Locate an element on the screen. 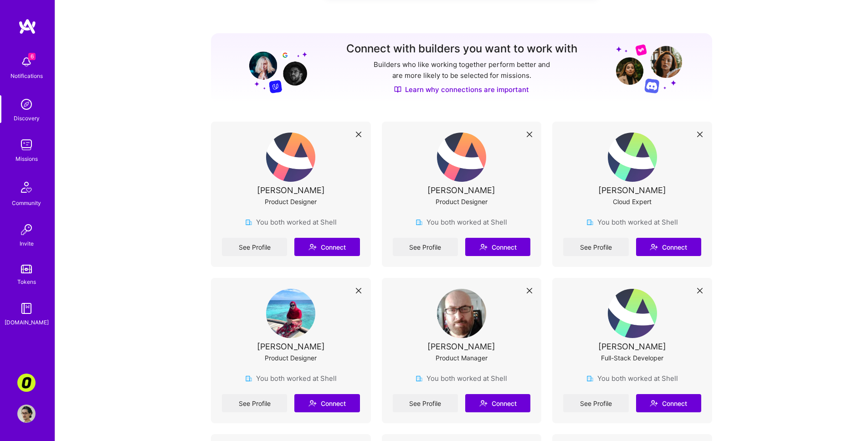 The image size is (868, 441). img: guide book is located at coordinates (26, 309).